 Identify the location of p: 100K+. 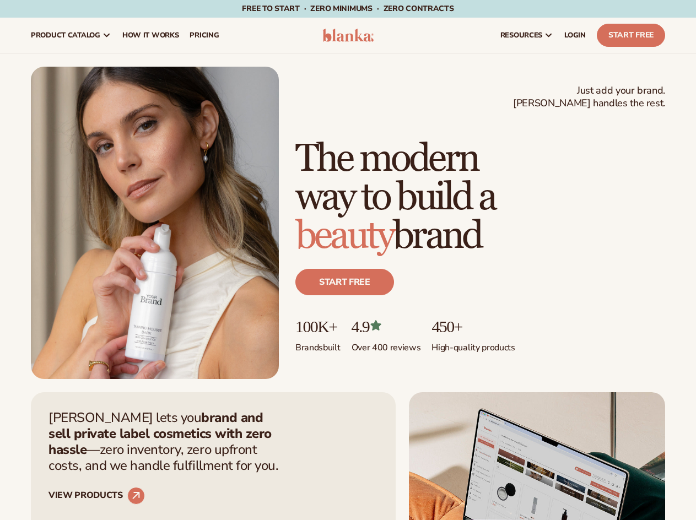
(318, 326).